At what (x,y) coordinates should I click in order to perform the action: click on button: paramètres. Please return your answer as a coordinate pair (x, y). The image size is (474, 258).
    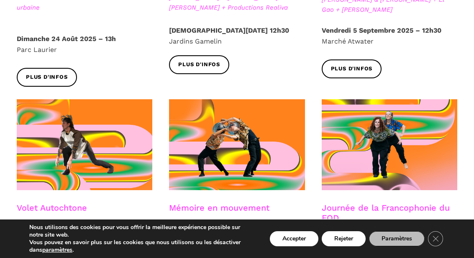
    Looking at the image, I should click on (57, 250).